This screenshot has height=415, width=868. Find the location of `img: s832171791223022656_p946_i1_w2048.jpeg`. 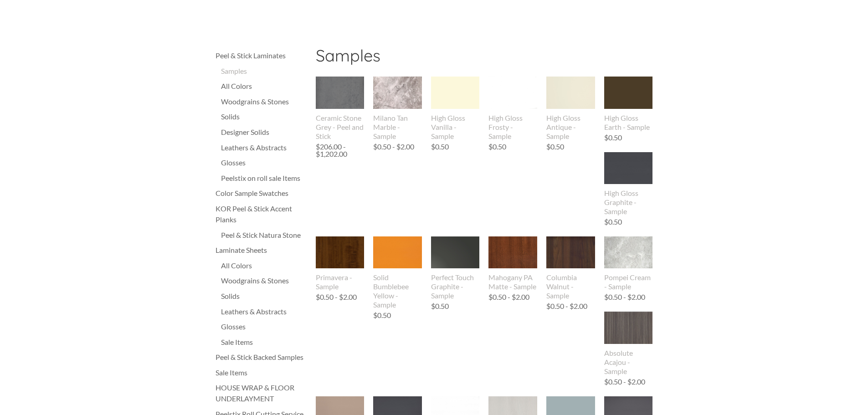

img: s832171791223022656_p946_i1_w2048.jpeg is located at coordinates (397, 253).